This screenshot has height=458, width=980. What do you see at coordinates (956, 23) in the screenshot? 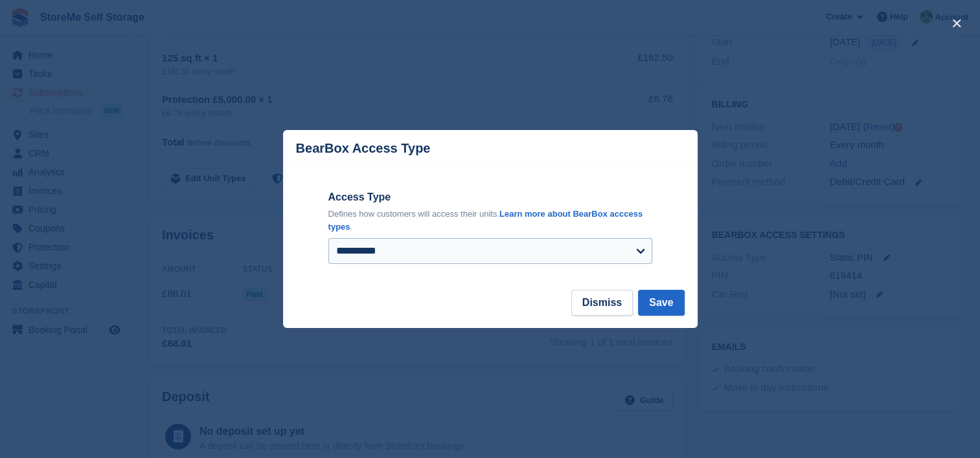
I see `button: close` at bounding box center [956, 23].